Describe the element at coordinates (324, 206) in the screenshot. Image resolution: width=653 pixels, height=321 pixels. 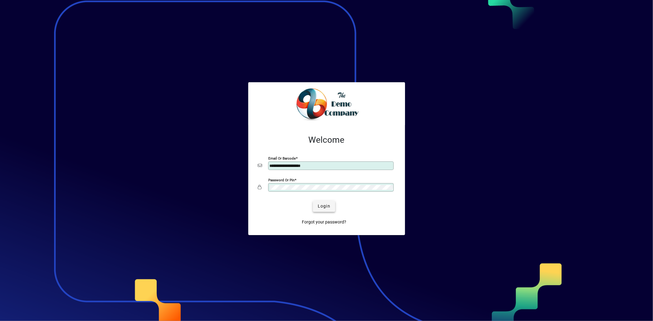
I see `span: Login` at that location.